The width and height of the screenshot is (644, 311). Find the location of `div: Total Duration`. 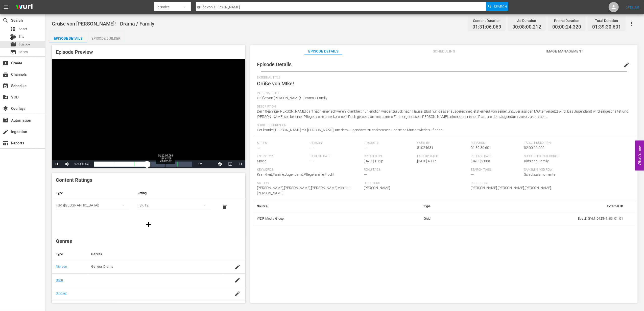

div: Total Duration is located at coordinates (606, 21).